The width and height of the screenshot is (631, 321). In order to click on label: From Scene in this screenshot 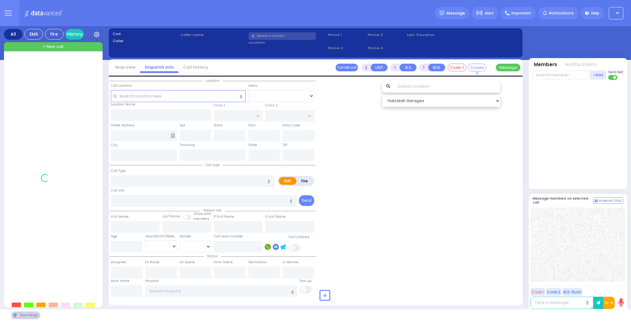, I will do `click(223, 263)`.